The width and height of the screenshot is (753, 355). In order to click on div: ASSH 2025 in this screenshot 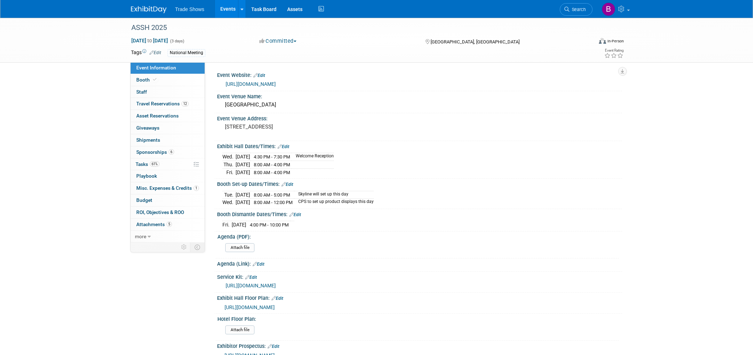, I will do `click(355, 28)`.